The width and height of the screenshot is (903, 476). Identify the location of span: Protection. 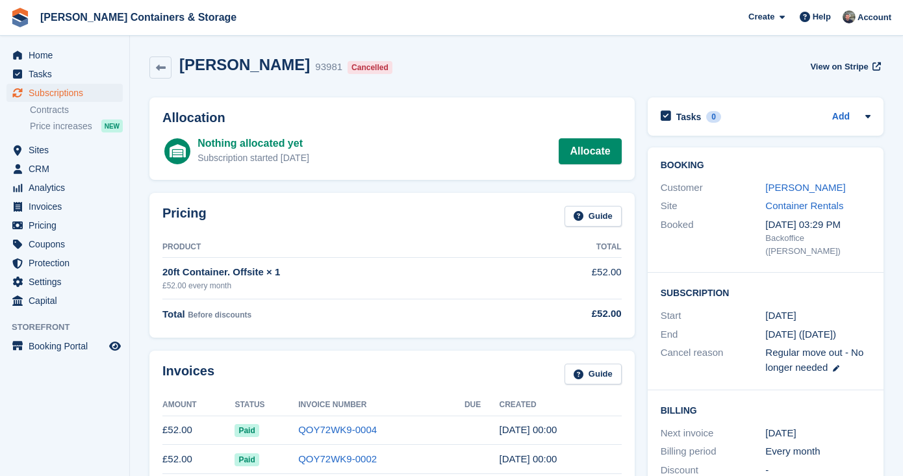
(68, 263).